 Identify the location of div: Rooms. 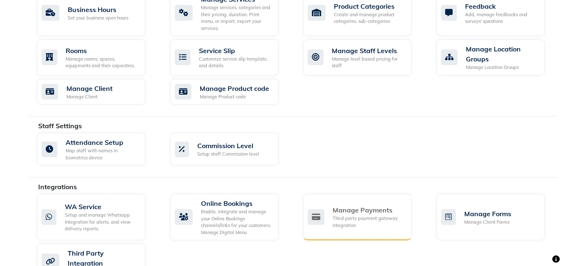
(102, 51).